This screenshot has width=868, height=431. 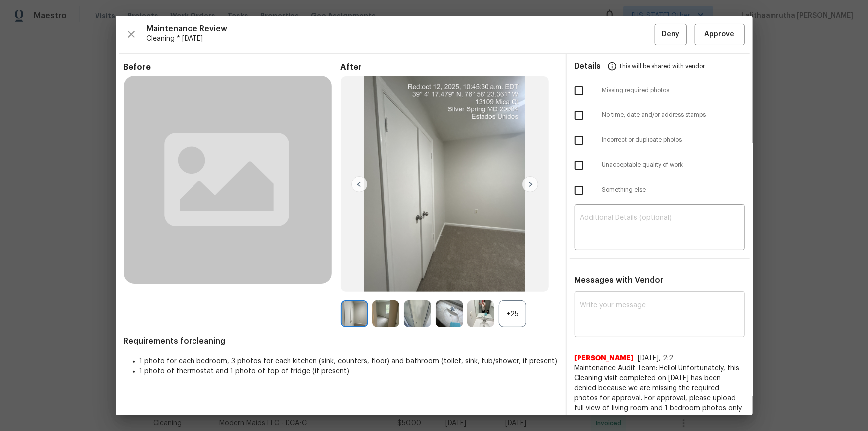 What do you see at coordinates (349, 371) in the screenshot?
I see `li: 1 photo of thermostat and 1 photo of top of fridge (if present)` at bounding box center [349, 371].